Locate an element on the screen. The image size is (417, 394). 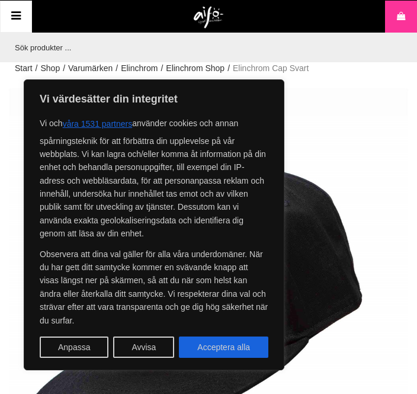
input: Sök produkter ... is located at coordinates (206, 47).